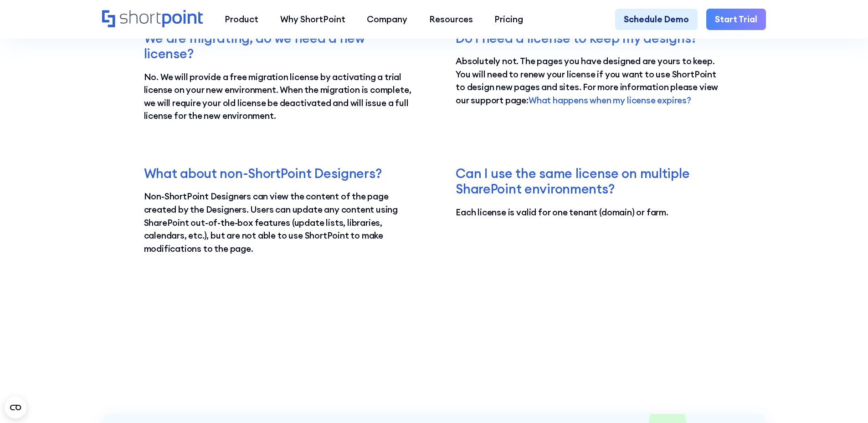 The image size is (868, 423). What do you see at coordinates (509, 20) in the screenshot?
I see `a: Pricing` at bounding box center [509, 20].